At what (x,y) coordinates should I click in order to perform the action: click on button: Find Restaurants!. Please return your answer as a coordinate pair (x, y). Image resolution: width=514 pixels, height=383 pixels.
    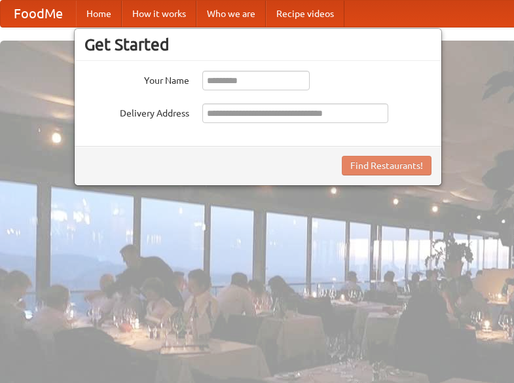
    Looking at the image, I should click on (387, 166).